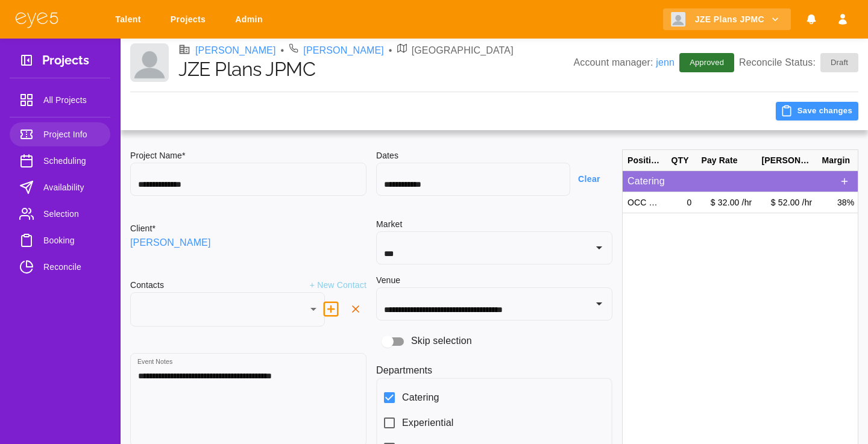 The width and height of the screenshot is (868, 444). I want to click on span: Project Info, so click(72, 135).